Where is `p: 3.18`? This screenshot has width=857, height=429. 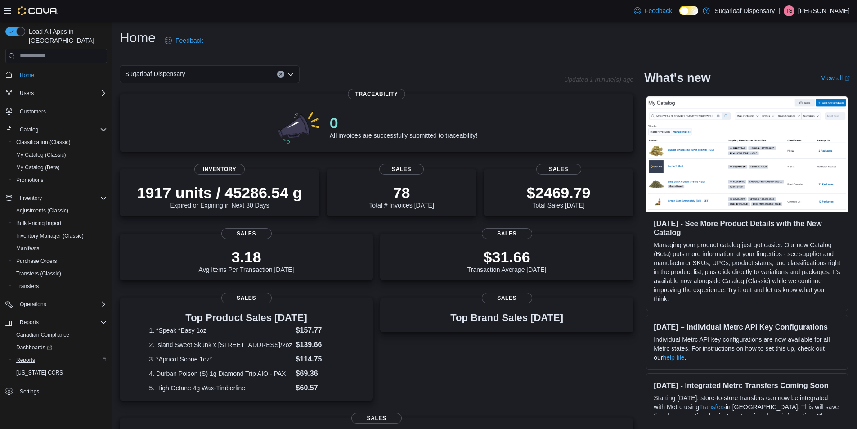 p: 3.18 is located at coordinates (246, 257).